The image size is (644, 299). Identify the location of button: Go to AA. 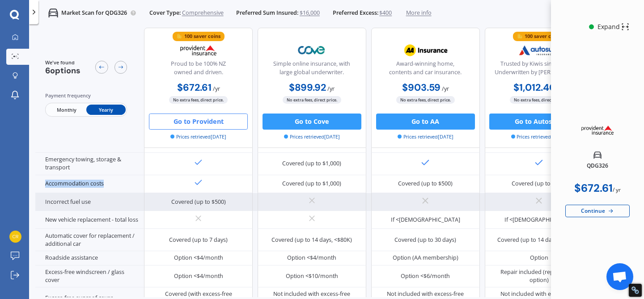
(425, 121).